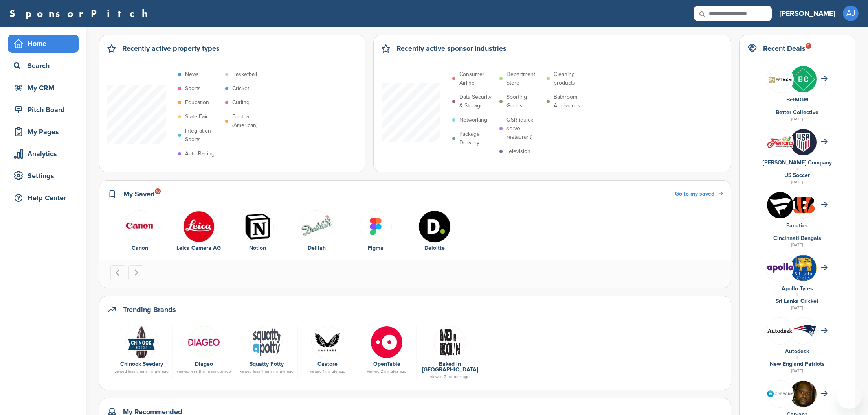  Describe the element at coordinates (851, 13) in the screenshot. I see `span: AJ` at that location.